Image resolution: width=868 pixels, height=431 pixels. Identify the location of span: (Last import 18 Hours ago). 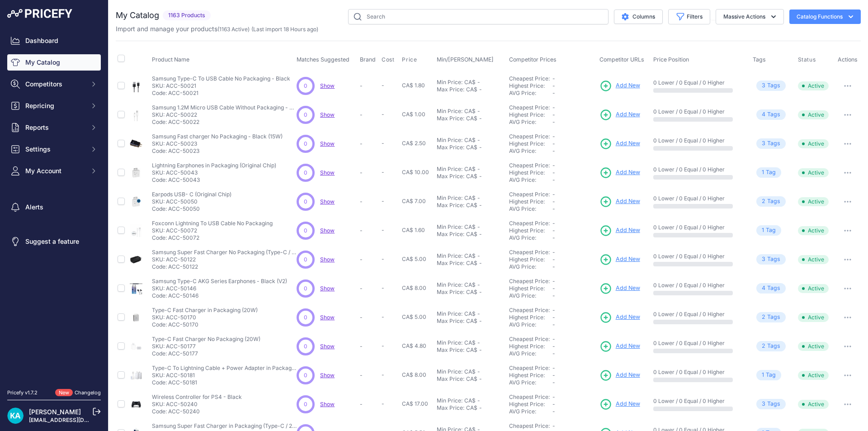
(285, 29).